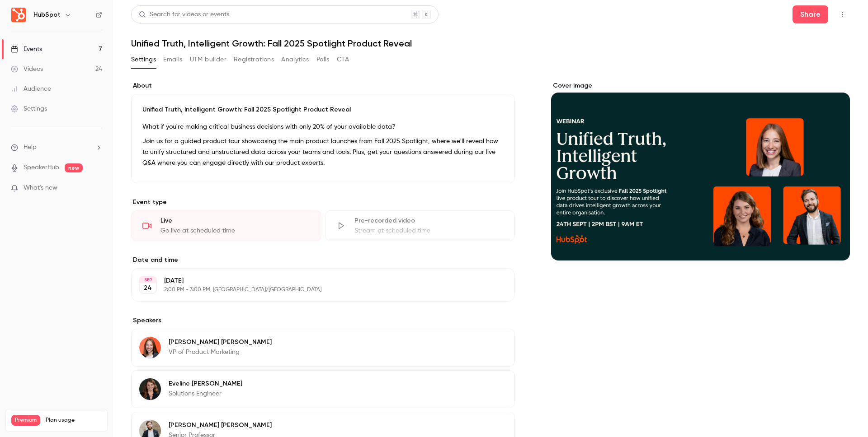 This screenshot has height=437, width=868. Describe the element at coordinates (295, 59) in the screenshot. I see `button: Analytics` at that location.